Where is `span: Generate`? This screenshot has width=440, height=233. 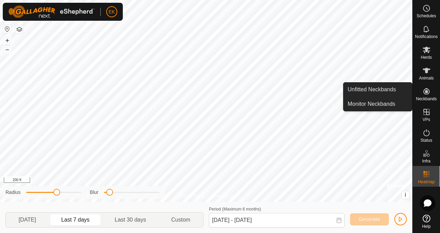
span: Generate is located at coordinates (369, 219).